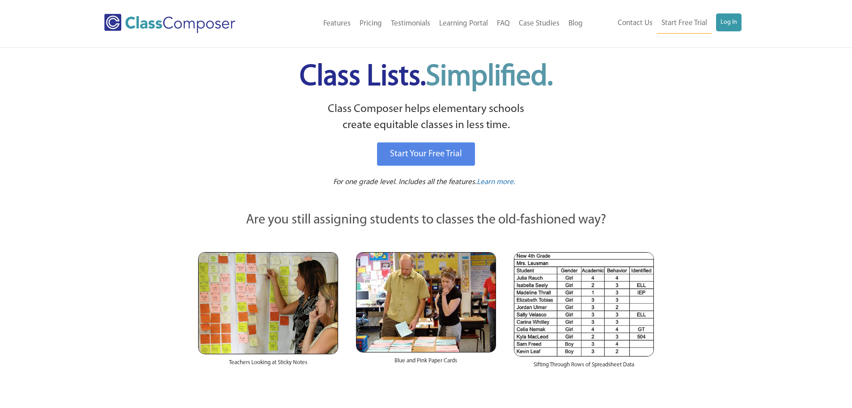 This screenshot has height=408, width=852. Describe the element at coordinates (635, 23) in the screenshot. I see `a: Contact Us` at that location.